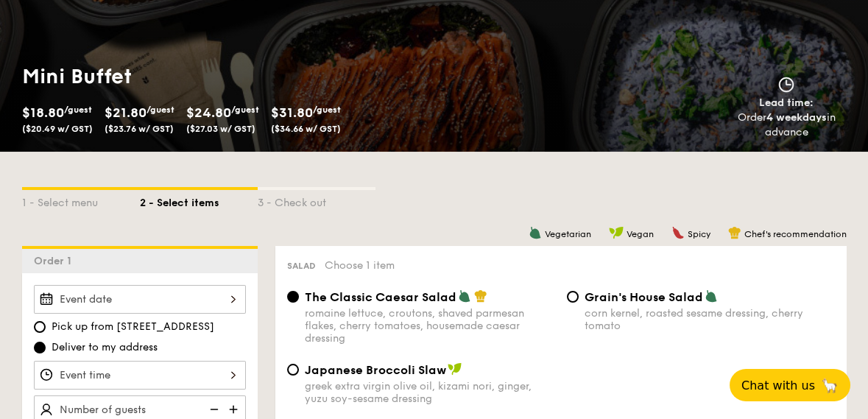 The image size is (868, 419). I want to click on span: ($27.03 w/ GST), so click(221, 129).